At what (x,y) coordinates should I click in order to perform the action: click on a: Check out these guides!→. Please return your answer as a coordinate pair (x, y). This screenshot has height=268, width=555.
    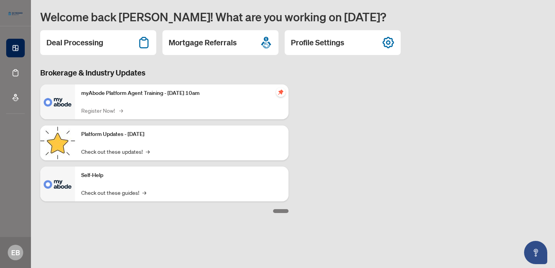
    Looking at the image, I should click on (114, 192).